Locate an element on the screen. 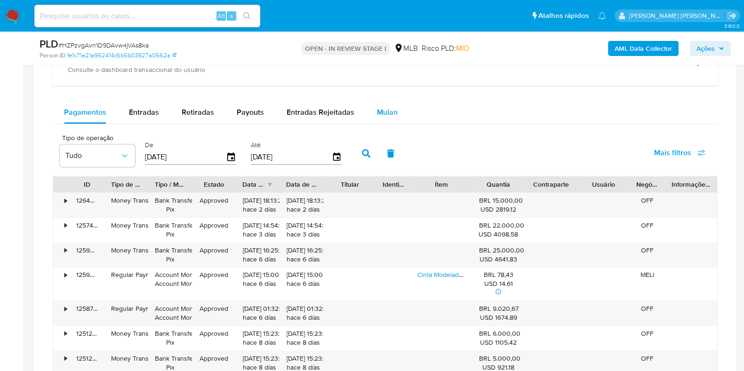 The image size is (744, 371). div: MLB is located at coordinates (406, 48).